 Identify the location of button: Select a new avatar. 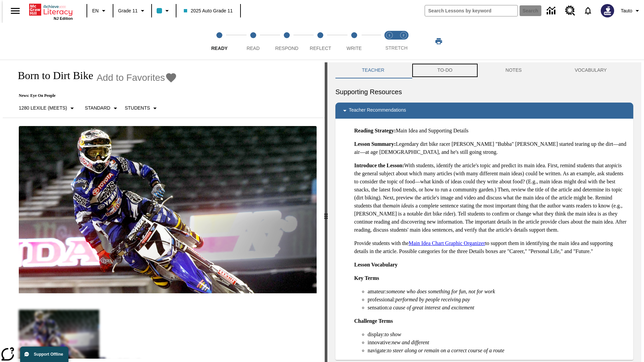
(608, 11).